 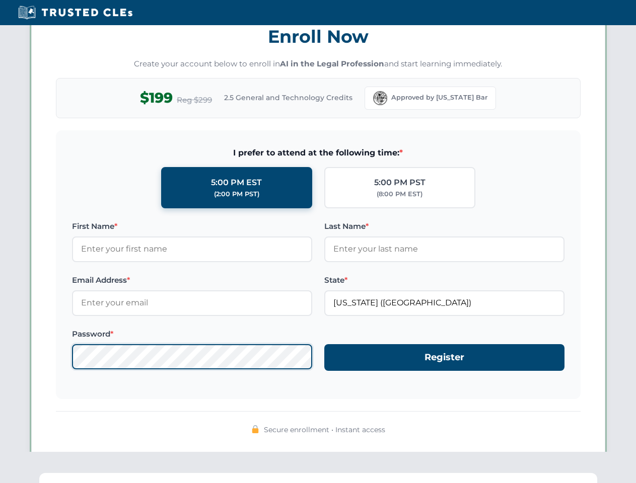 I want to click on label: Email Address, so click(x=192, y=280).